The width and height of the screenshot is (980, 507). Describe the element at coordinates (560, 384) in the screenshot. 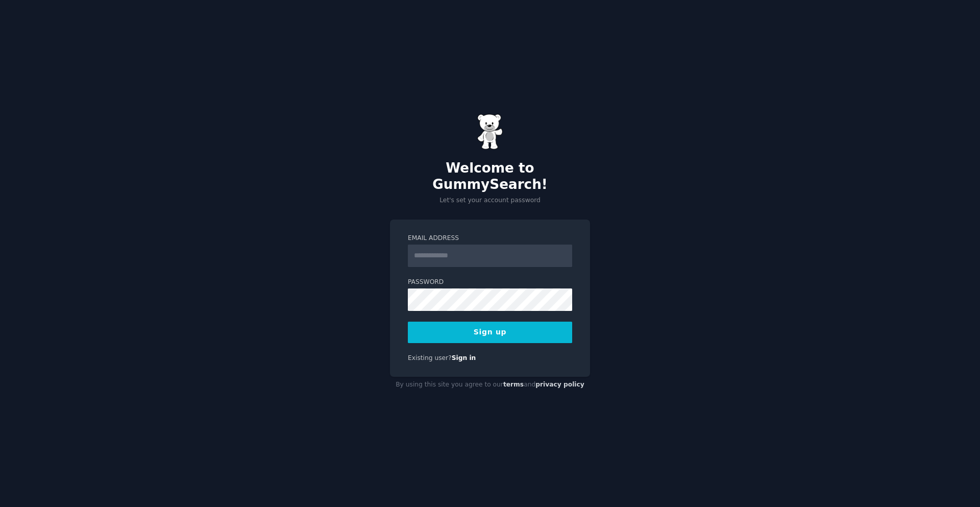

I see `a: privacy policy` at that location.